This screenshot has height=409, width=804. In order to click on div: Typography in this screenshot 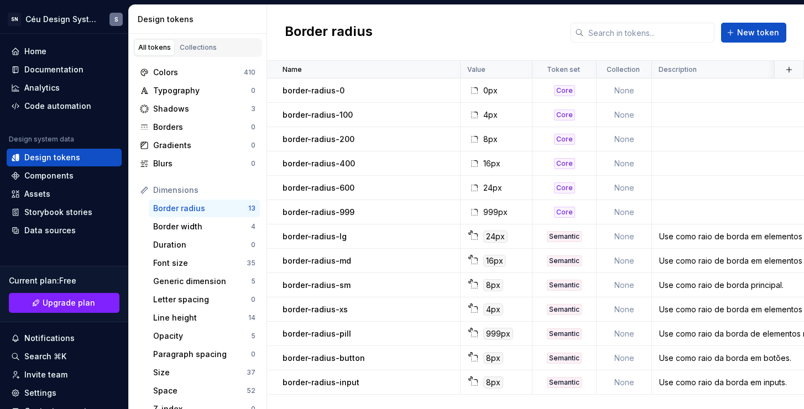, I will do `click(202, 91)`.